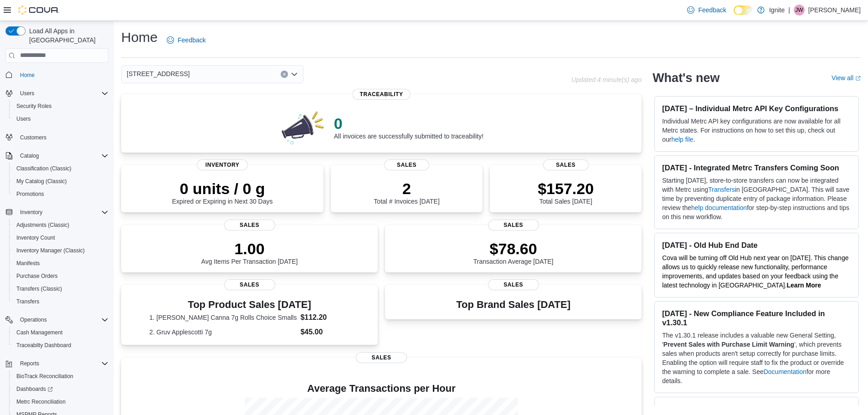 This screenshot has height=415, width=868. I want to click on span: Adjustments (Classic), so click(43, 225).